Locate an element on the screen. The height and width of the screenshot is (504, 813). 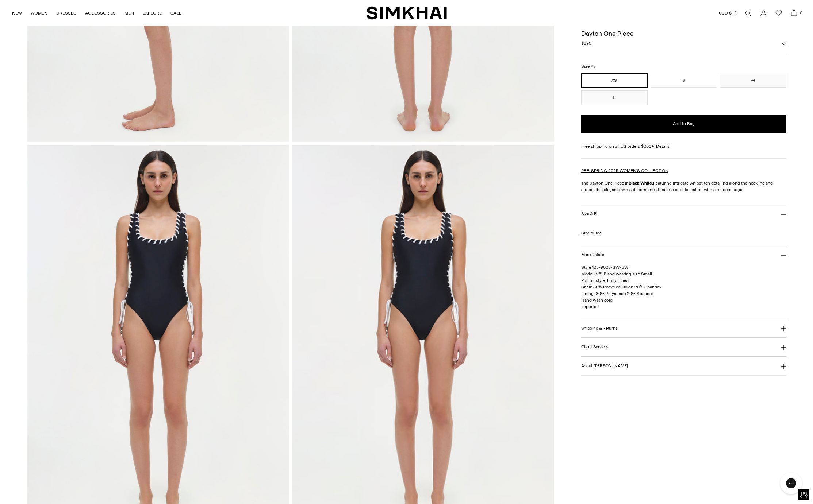
a: ACCESSORIES is located at coordinates (101, 13).